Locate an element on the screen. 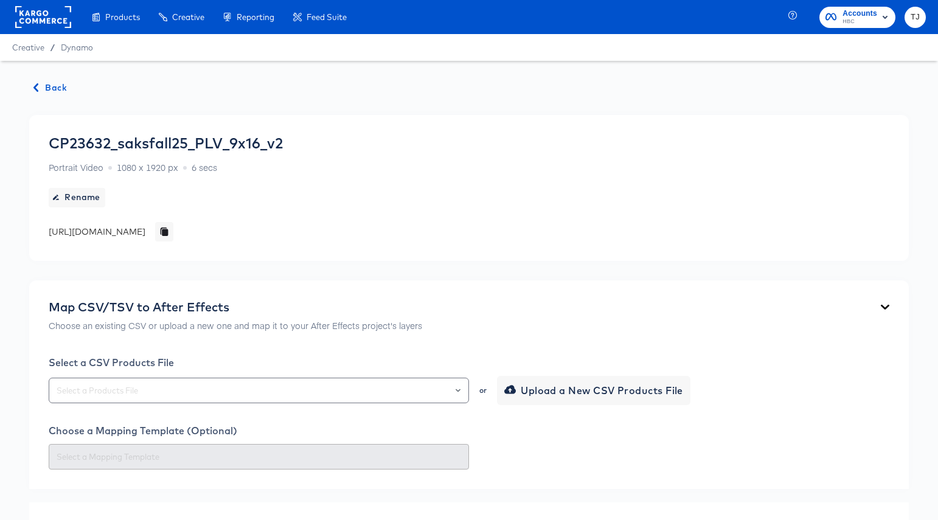 The image size is (938, 520). a: Dynamo is located at coordinates (77, 47).